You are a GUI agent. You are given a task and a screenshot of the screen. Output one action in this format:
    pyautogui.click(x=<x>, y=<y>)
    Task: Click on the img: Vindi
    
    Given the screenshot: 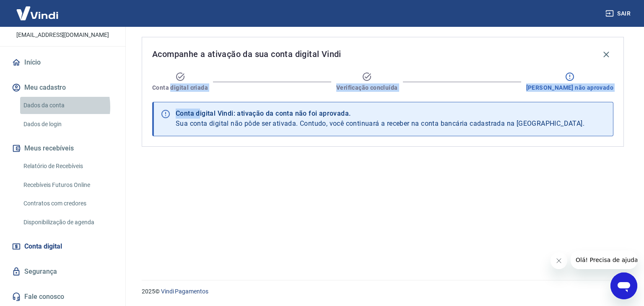 What is the action you would take?
    pyautogui.click(x=37, y=13)
    